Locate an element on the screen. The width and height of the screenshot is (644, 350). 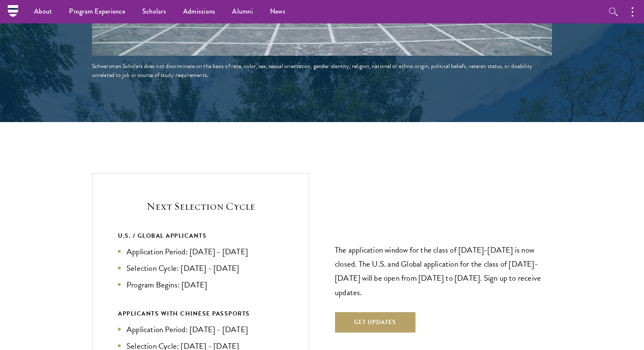
div: Schwarzman Scholars does not discriminate on the basis of race, color, sex, sexual orientation, g... is located at coordinates (322, 71).